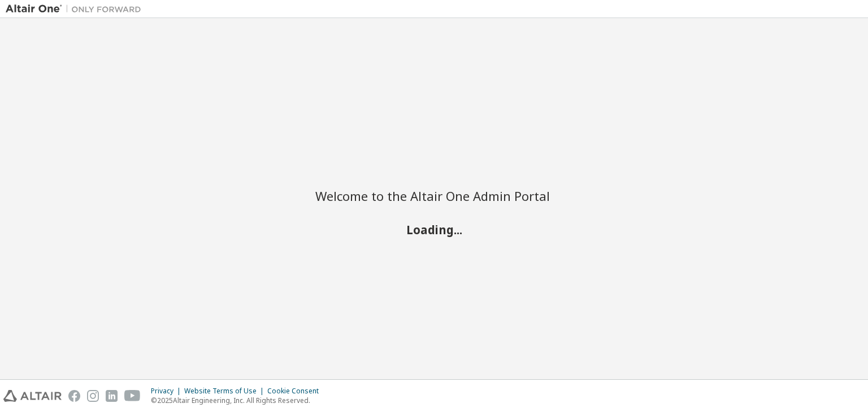 This screenshot has width=868, height=412. I want to click on div: Website Terms of Use, so click(225, 391).